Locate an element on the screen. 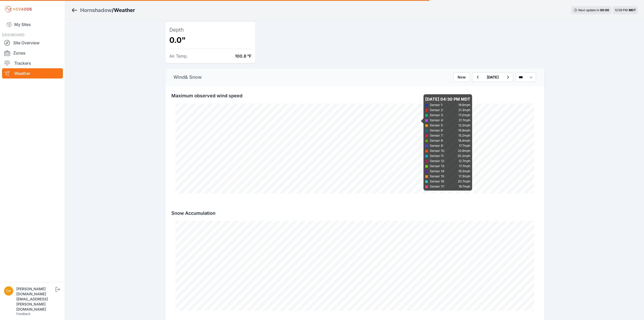 The image size is (644, 320). dd: 0.0" is located at coordinates (210, 40).